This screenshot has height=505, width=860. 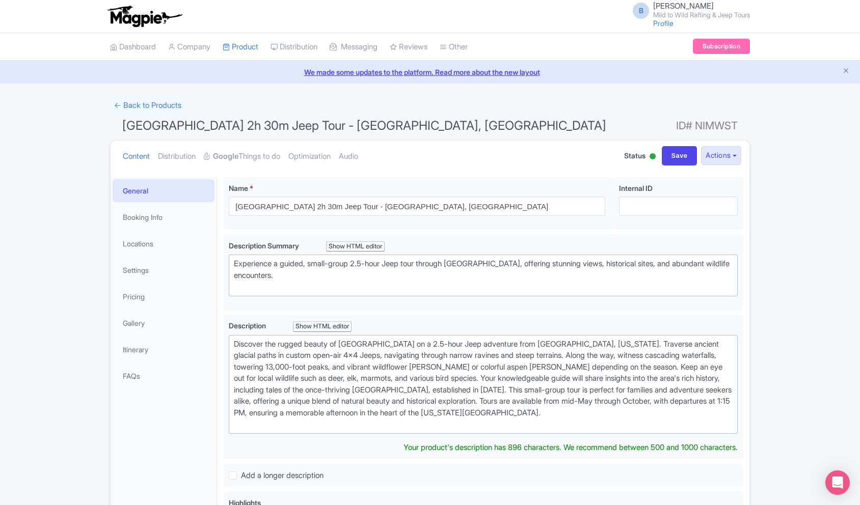 I want to click on div: Open Intercom Messenger, so click(x=837, y=483).